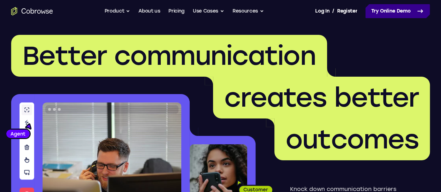 This screenshot has height=192, width=441. What do you see at coordinates (169, 56) in the screenshot?
I see `span: Better communication` at bounding box center [169, 56].